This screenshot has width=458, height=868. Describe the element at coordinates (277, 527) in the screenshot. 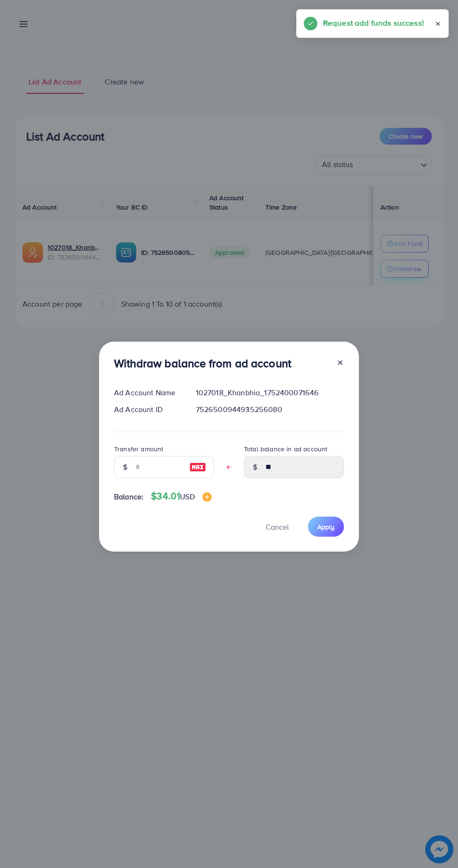

I see `span: Cancel` at that location.